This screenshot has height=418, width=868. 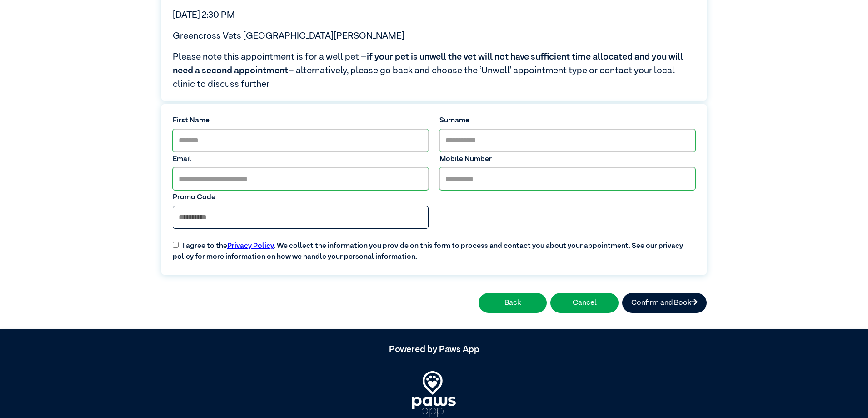 What do you see at coordinates (175, 245) in the screenshot?
I see `input: I agree to thePrivacy Policy. We collect the information you provide on this form to process and ...` at bounding box center [175, 245].